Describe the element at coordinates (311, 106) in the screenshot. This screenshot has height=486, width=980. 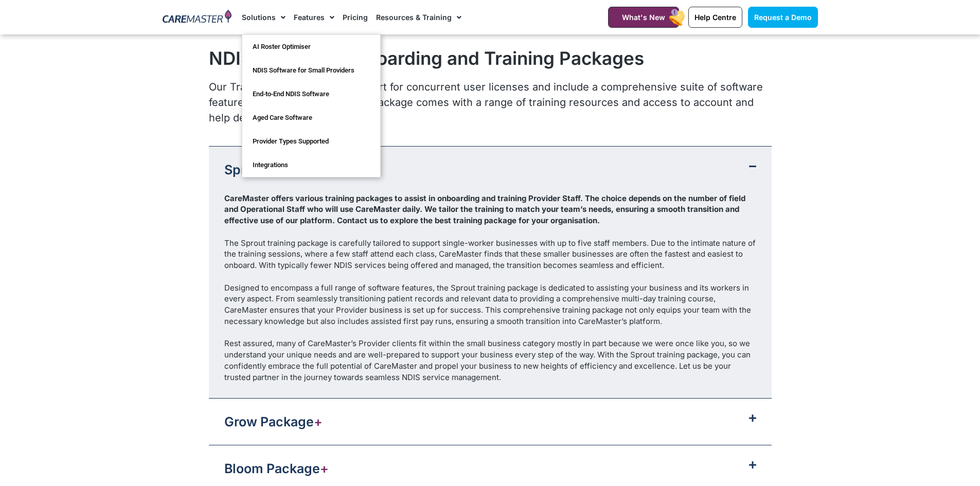
I see `ul: Solutions` at that location.